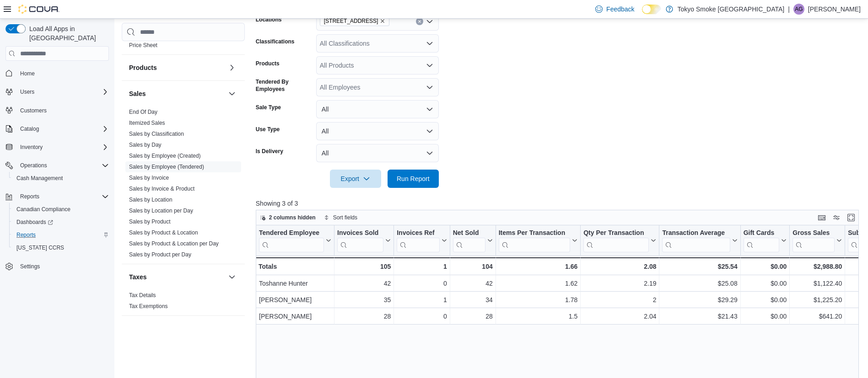  Describe the element at coordinates (57, 180) in the screenshot. I see `nav: Complex example` at that location.